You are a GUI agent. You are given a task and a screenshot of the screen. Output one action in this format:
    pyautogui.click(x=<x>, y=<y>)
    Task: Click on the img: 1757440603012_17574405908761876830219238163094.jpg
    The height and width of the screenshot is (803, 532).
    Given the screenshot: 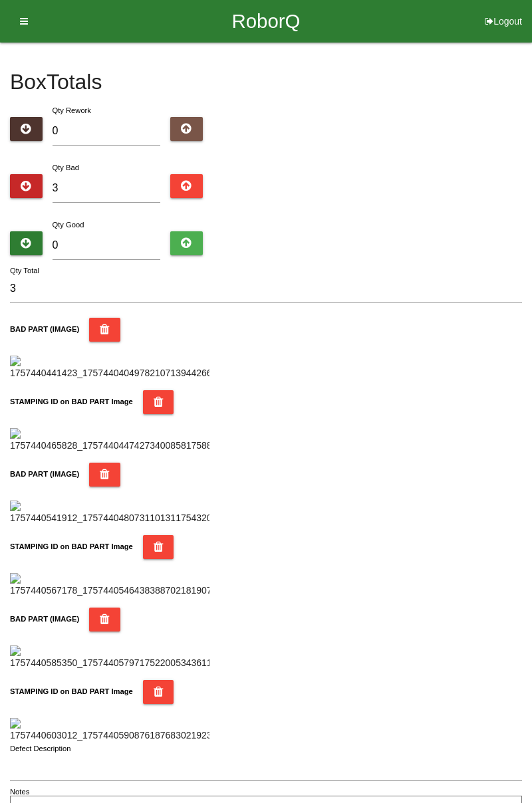 What is the action you would take?
    pyautogui.click(x=110, y=730)
    